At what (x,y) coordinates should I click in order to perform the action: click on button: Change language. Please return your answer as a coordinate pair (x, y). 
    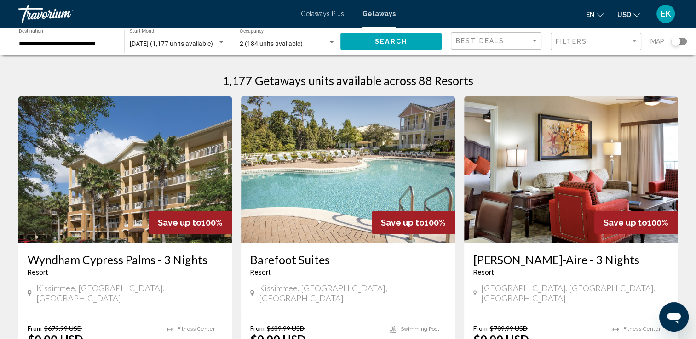
    Looking at the image, I should click on (595, 14).